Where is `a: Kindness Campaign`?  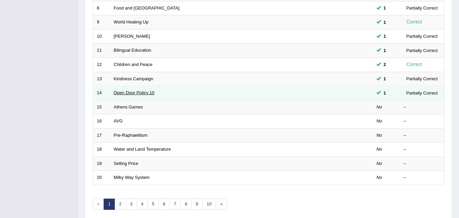 a: Kindness Campaign is located at coordinates (133, 78).